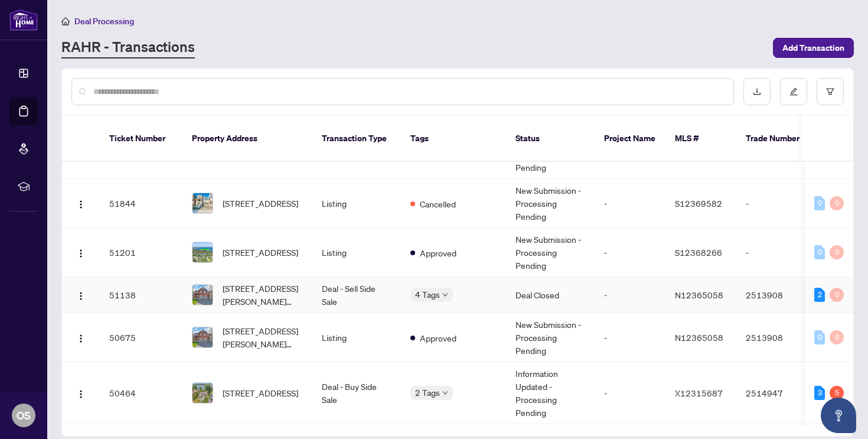 This screenshot has width=868, height=439. I want to click on span: Deal Processing, so click(104, 21).